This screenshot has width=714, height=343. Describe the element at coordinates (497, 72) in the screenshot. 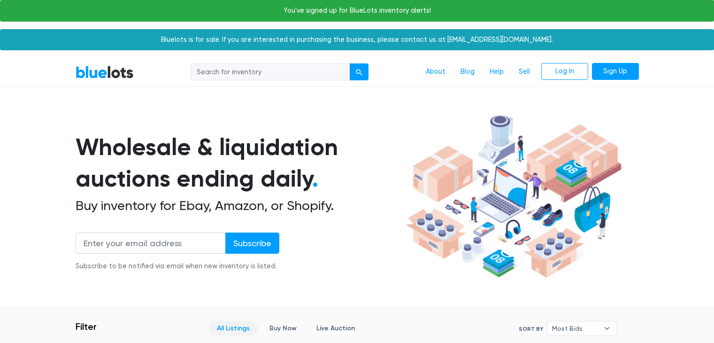

I see `a: Help` at that location.